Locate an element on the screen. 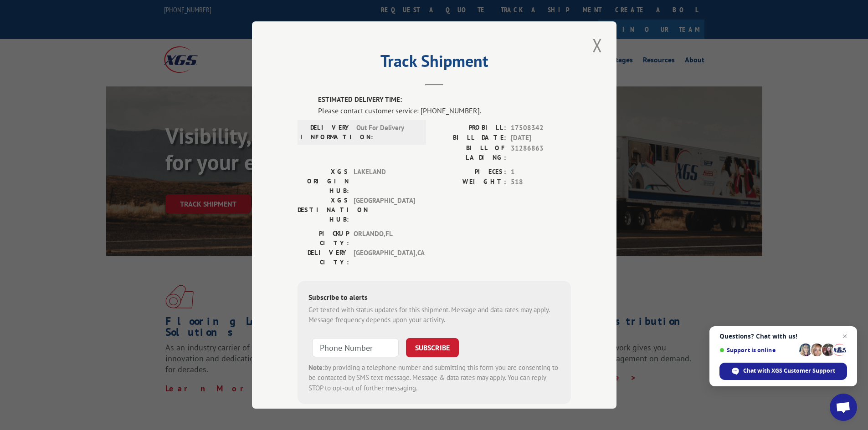 The width and height of the screenshot is (868, 430). label: PICKUP CITY: is located at coordinates (323, 238).